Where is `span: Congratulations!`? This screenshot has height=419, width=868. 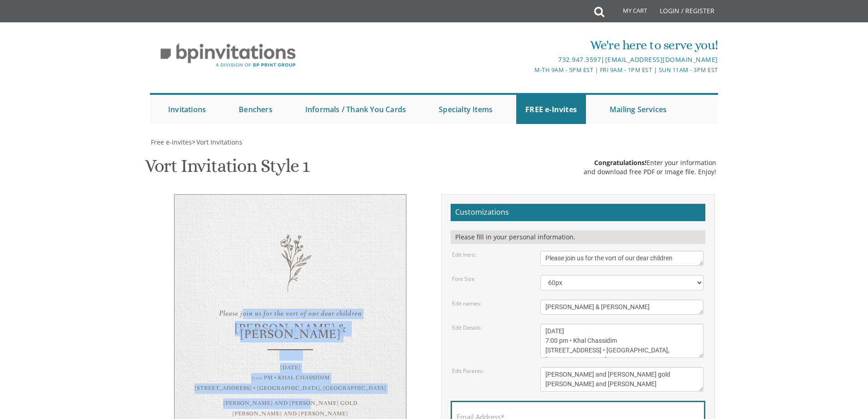
span: Congratulations! is located at coordinates (620, 162).